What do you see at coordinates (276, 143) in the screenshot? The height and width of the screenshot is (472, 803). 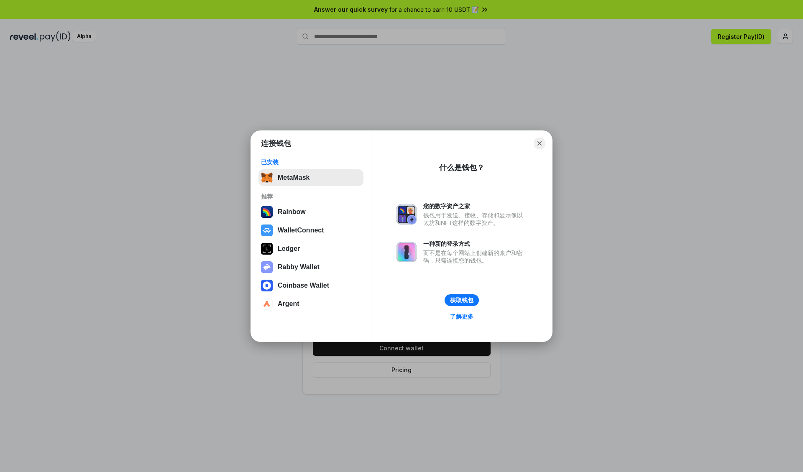 I see `h1: 连接钱包` at bounding box center [276, 143].